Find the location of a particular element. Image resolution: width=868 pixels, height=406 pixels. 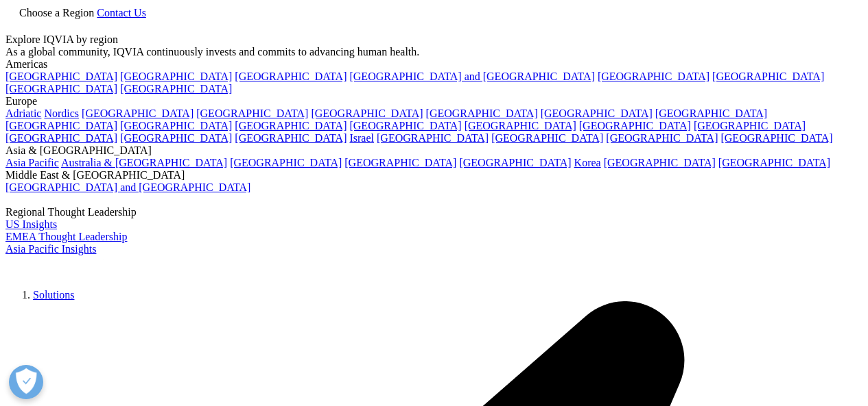

a: Contact Us is located at coordinates (121, 12).